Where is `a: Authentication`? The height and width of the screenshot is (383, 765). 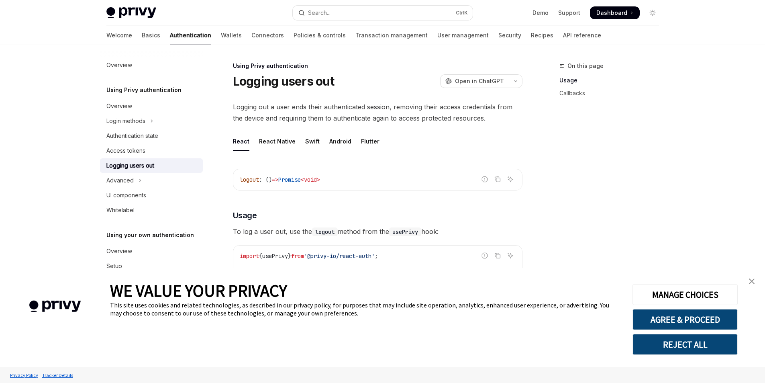 a: Authentication is located at coordinates (190, 35).